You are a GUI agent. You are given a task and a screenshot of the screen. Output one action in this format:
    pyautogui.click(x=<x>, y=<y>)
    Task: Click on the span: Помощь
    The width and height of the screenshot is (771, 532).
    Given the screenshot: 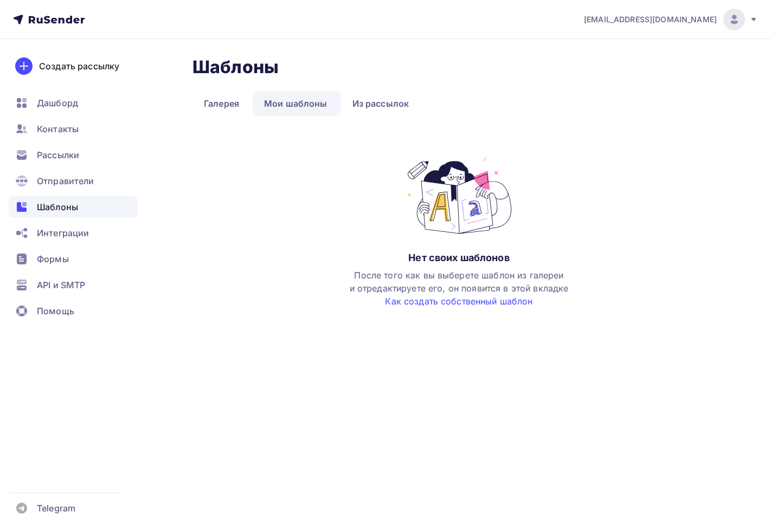 What is the action you would take?
    pyautogui.click(x=56, y=311)
    